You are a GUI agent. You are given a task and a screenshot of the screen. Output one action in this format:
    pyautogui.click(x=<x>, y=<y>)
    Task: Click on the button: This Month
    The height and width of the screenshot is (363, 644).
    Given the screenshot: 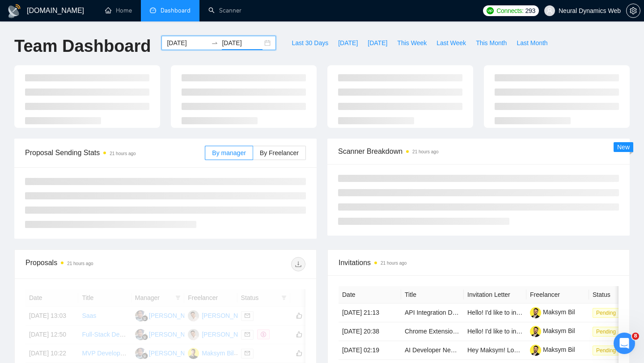 What is the action you would take?
    pyautogui.click(x=491, y=43)
    